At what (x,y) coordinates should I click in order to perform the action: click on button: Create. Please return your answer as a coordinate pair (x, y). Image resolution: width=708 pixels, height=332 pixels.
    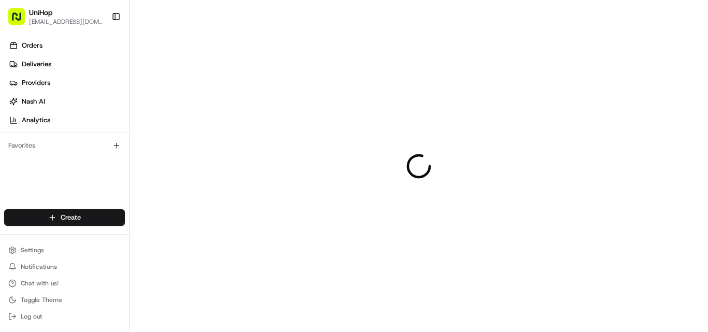
    Looking at the image, I should click on (64, 218).